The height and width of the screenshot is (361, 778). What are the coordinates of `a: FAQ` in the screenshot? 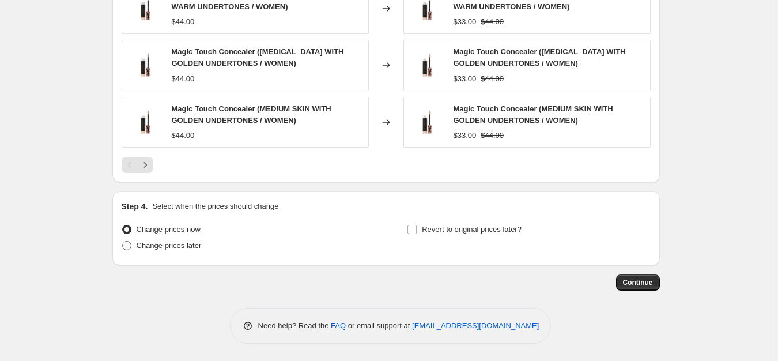 It's located at (338, 325).